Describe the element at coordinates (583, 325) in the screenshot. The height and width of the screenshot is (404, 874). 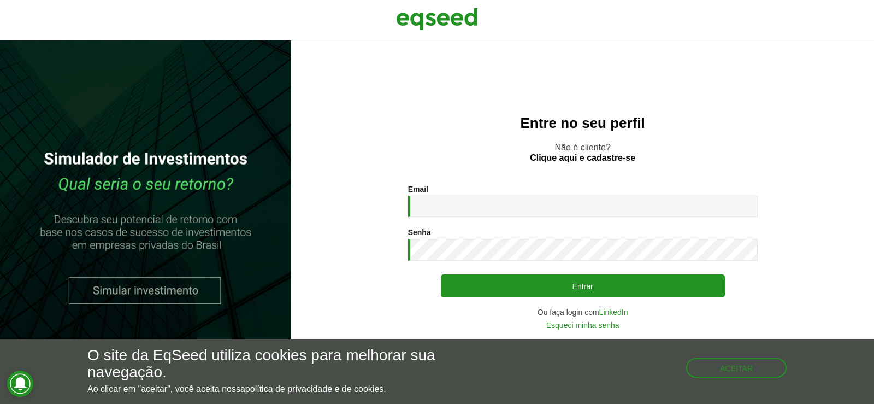
I see `a: Esqueci minha senha` at that location.